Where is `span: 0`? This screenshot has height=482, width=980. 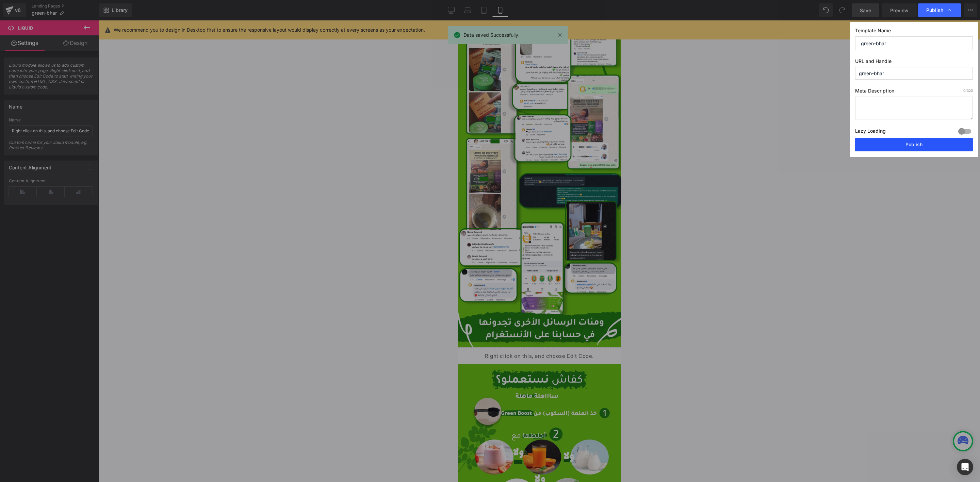
span: 0 is located at coordinates (965, 90).